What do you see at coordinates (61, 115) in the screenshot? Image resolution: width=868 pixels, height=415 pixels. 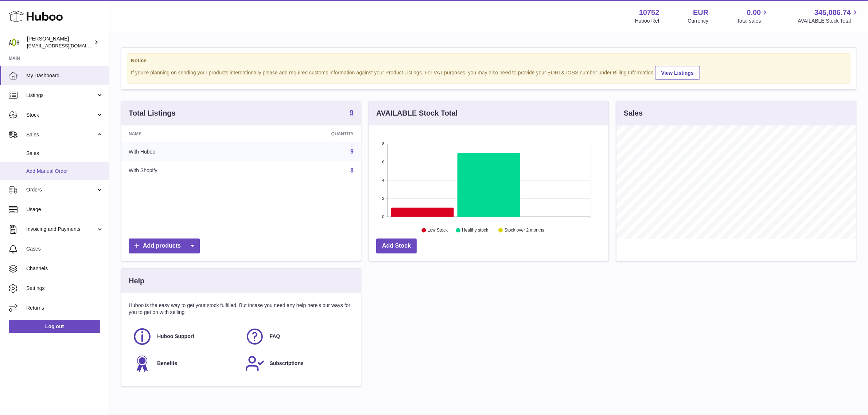 I see `span: Stock` at bounding box center [61, 115].